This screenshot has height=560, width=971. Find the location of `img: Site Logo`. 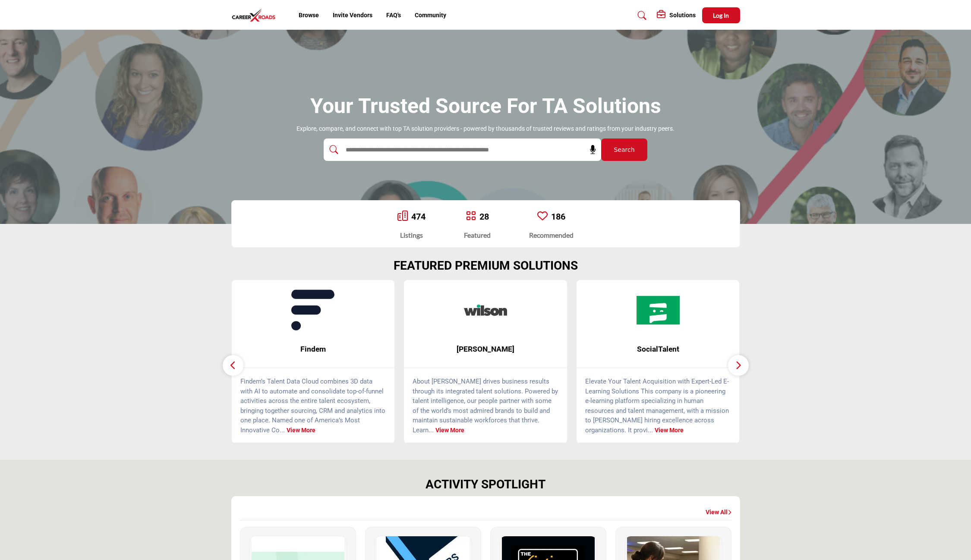

img: Site Logo is located at coordinates (256, 15).